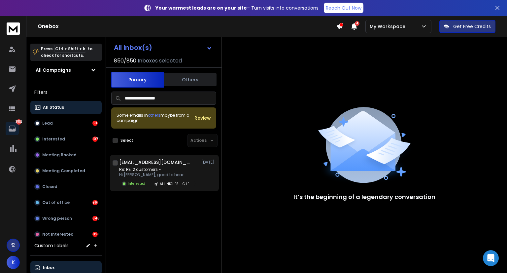 The height and width of the screenshot is (273, 507). I want to click on img: logo, so click(13, 28).